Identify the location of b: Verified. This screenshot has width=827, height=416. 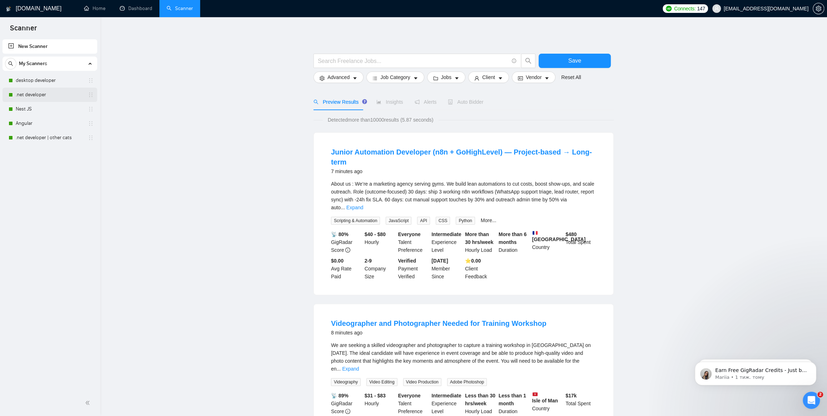
(407, 261).